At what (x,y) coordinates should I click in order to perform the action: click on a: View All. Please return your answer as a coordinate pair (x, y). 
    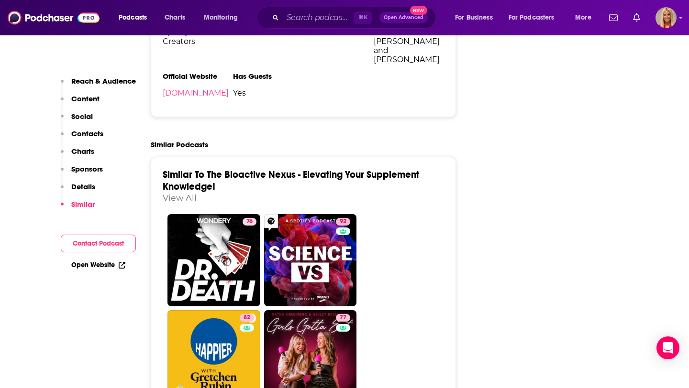
    Looking at the image, I should click on (179, 198).